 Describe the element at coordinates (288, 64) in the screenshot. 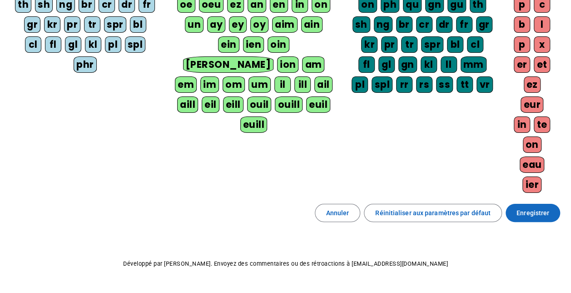

I see `div: ion` at that location.